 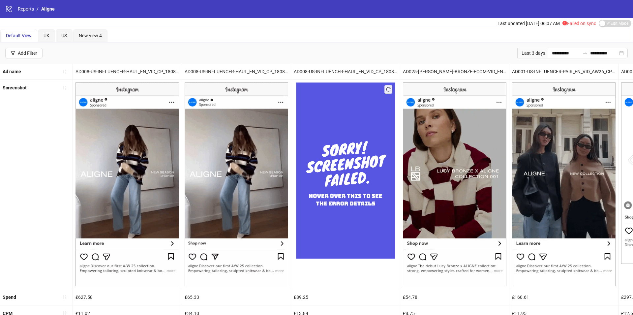 What do you see at coordinates (90, 36) in the screenshot?
I see `span: New view 4` at bounding box center [90, 36].